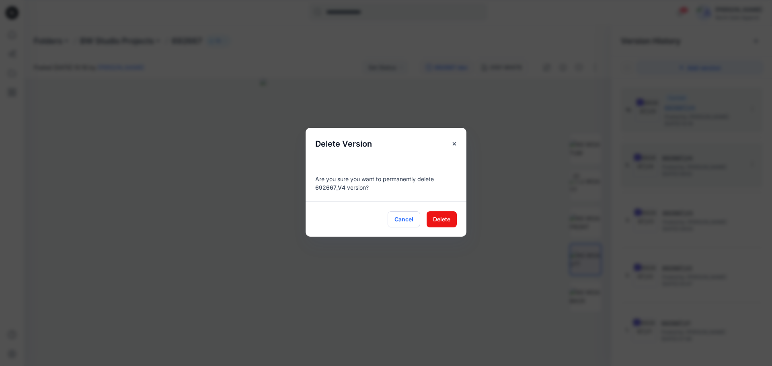 The width and height of the screenshot is (772, 366). What do you see at coordinates (330, 187) in the screenshot?
I see `span: 692667_V4` at bounding box center [330, 187].